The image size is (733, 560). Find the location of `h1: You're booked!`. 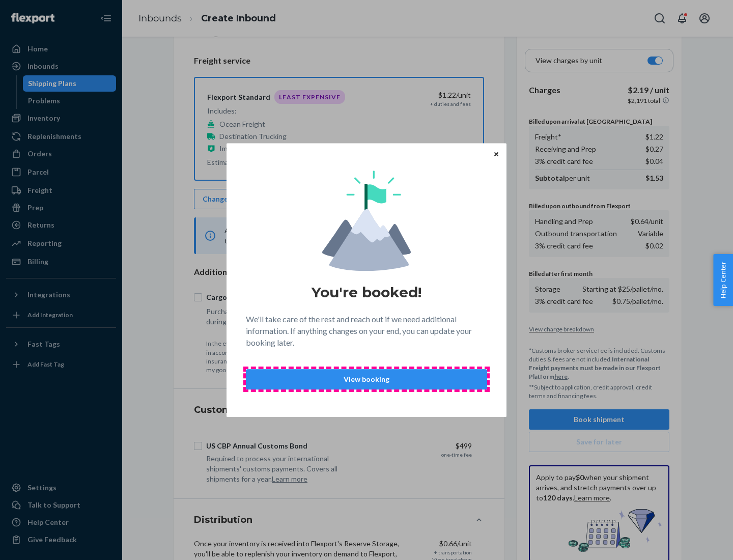

h1: You're booked! is located at coordinates (366, 292).